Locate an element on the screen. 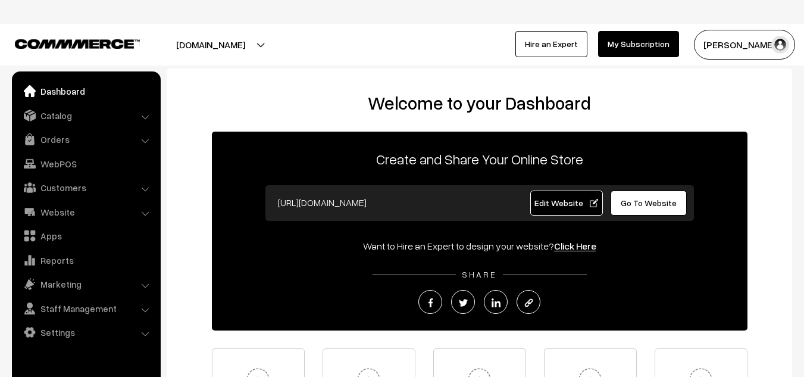  a: Website is located at coordinates (86, 212).